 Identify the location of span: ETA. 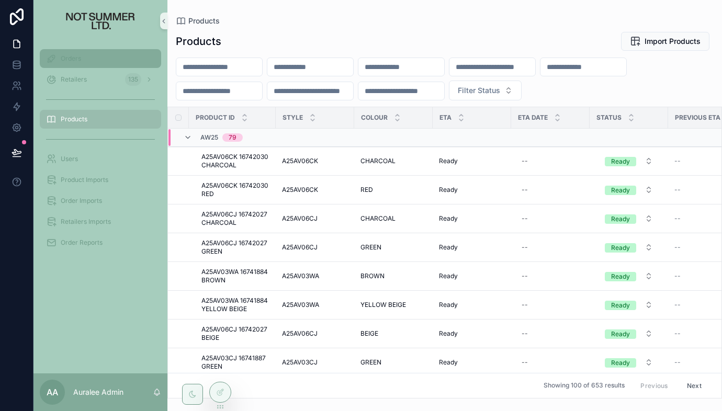
(445, 118).